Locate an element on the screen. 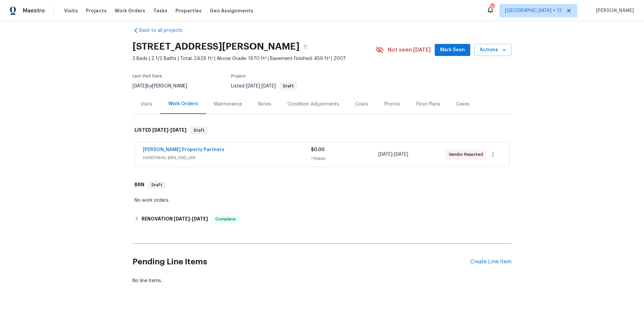 The image size is (644, 321). div: Costs is located at coordinates (361, 104).